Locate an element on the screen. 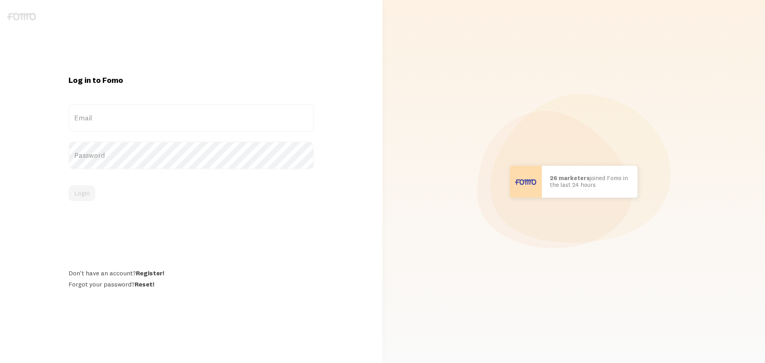 Image resolution: width=765 pixels, height=363 pixels. div: Forgot your password? is located at coordinates (191, 284).